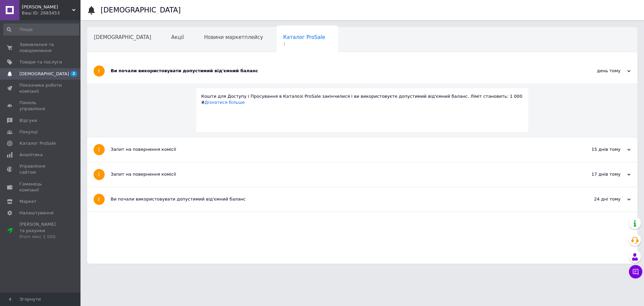 The height and width of the screenshot is (306, 644). What do you see at coordinates (37, 212) in the screenshot?
I see `span: Налаштування` at bounding box center [37, 212].